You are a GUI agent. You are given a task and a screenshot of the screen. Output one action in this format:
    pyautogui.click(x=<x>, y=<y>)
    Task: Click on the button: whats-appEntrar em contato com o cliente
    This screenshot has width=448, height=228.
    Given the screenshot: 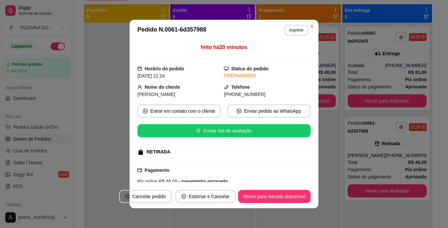 What is the action you would take?
    pyautogui.click(x=179, y=111)
    